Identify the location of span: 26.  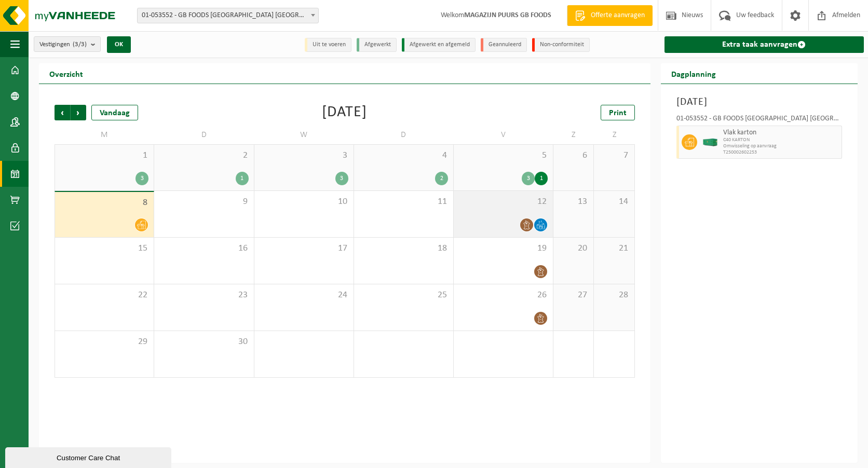
(503, 296).